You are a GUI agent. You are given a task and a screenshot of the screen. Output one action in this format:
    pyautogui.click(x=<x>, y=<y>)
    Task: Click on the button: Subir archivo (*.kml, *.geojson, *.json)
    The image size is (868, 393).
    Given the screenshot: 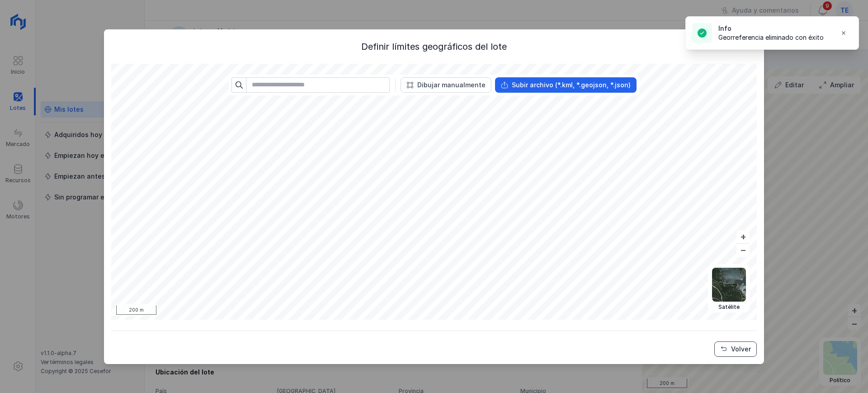 What is the action you would take?
    pyautogui.click(x=565, y=85)
    